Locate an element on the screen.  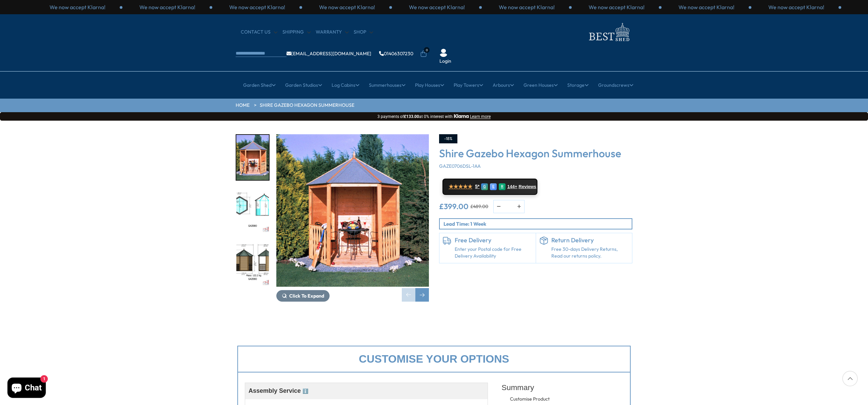
img: A5656Gazebo2020internalmm_c8bbf1ce-2d67-4fa3-b2a0-1e2f5fc652c1_200x200.jpg is located at coordinates (252, 211).